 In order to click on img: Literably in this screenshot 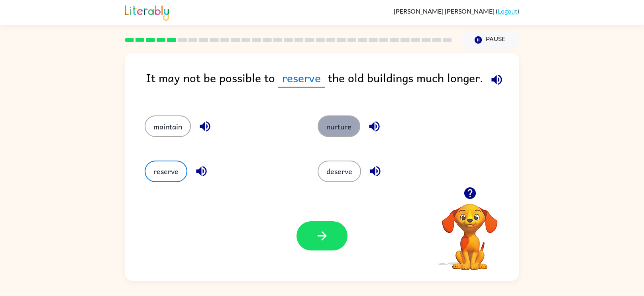, I will do `click(147, 12)`.